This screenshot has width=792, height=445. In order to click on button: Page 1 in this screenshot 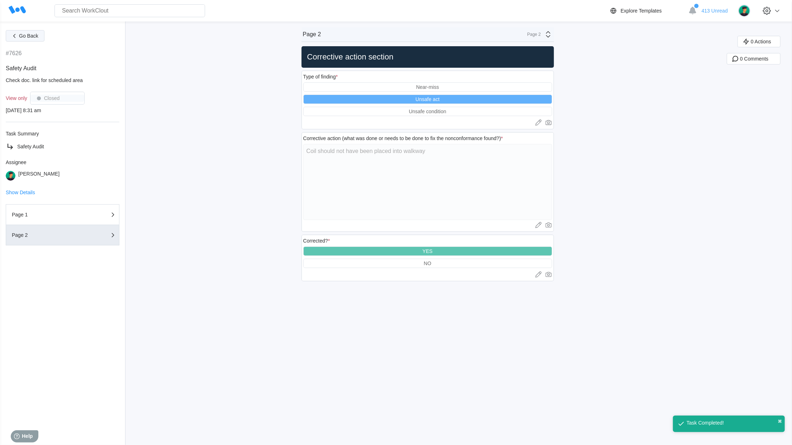, I will do `click(62, 215)`.